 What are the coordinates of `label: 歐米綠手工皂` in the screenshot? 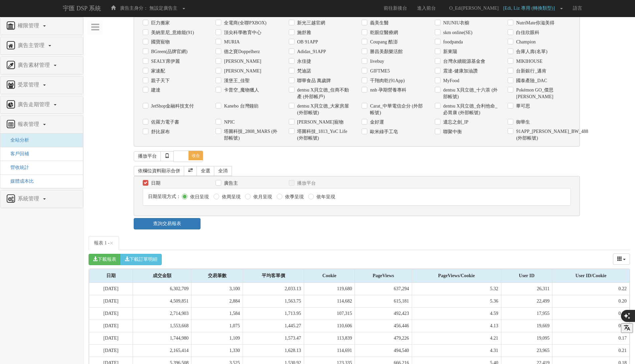 It's located at (383, 132).